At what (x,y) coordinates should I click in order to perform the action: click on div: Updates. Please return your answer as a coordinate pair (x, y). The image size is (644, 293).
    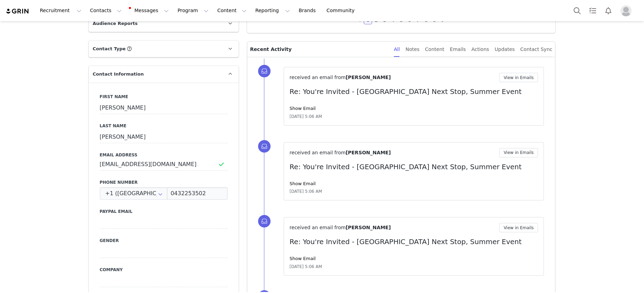
    Looking at the image, I should click on (505, 49).